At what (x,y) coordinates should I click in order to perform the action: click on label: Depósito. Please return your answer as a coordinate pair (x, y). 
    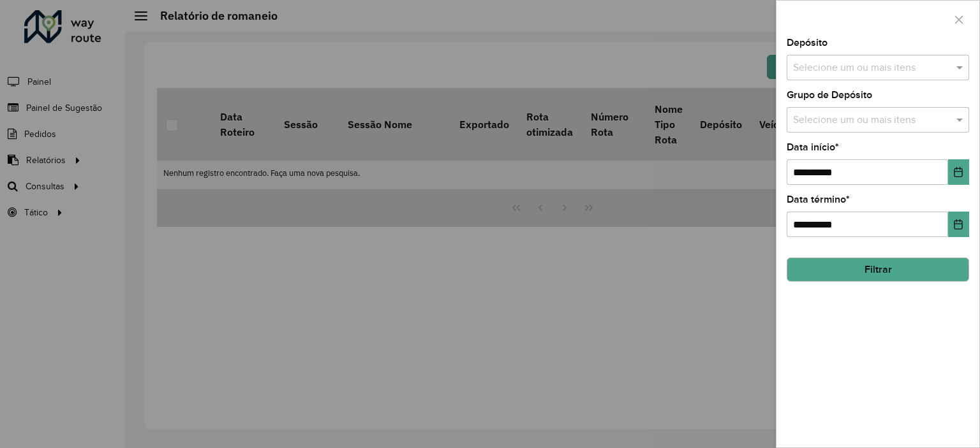
    Looking at the image, I should click on (807, 42).